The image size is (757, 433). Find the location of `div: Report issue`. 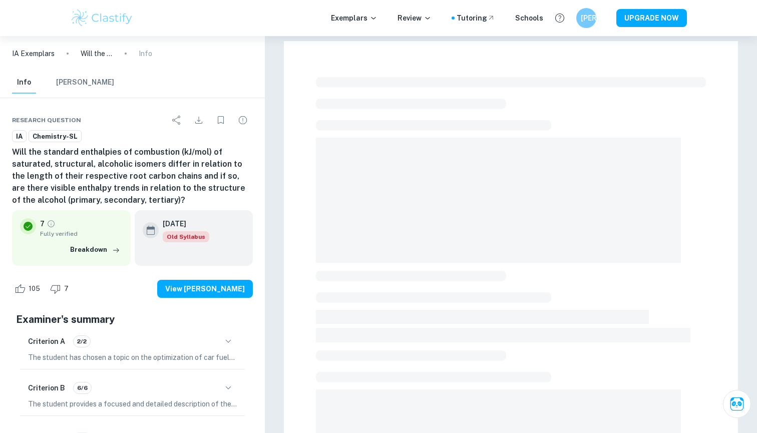

div: Report issue is located at coordinates (243, 120).